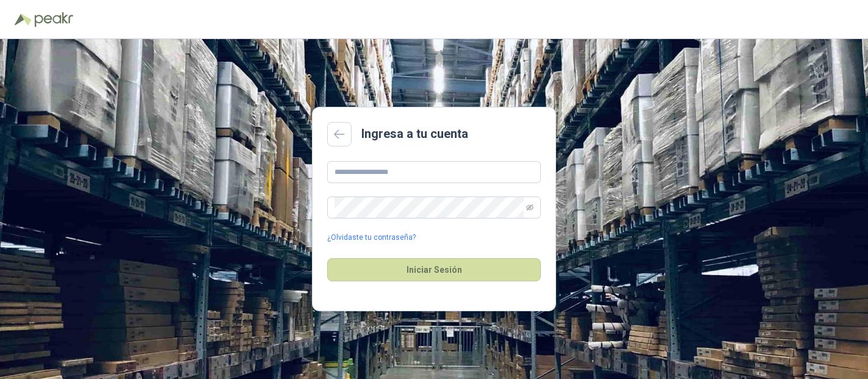 The width and height of the screenshot is (868, 379). What do you see at coordinates (371, 238) in the screenshot?
I see `a: ¿Olvidaste tu contraseña?` at bounding box center [371, 238].